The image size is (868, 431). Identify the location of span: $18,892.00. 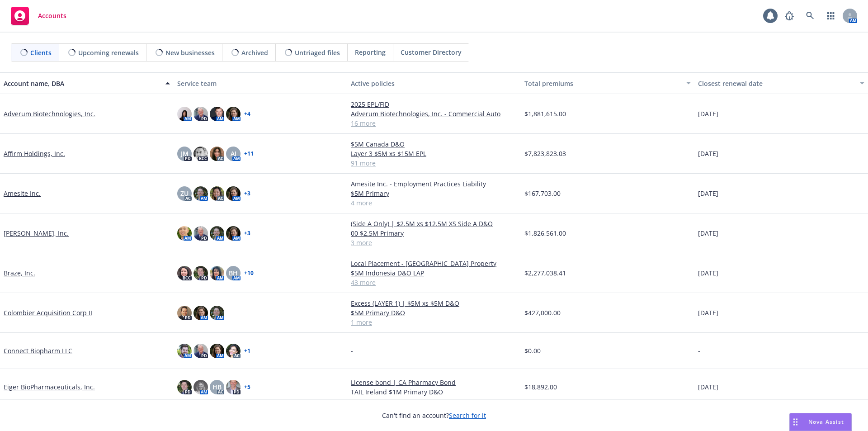
(540, 387).